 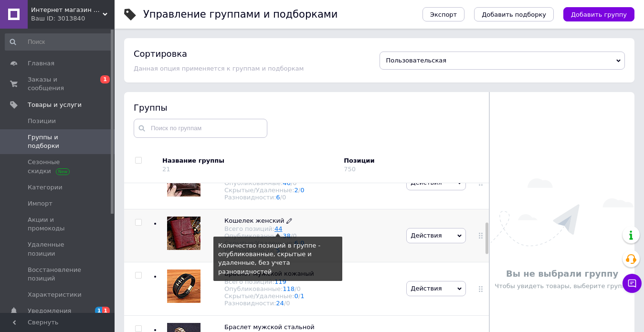 What do you see at coordinates (278, 259) in the screenshot?
I see `div: Количество позиций в группе - опубликованные, скрытые и удаленные, без учета разновидностей` at bounding box center [278, 259].